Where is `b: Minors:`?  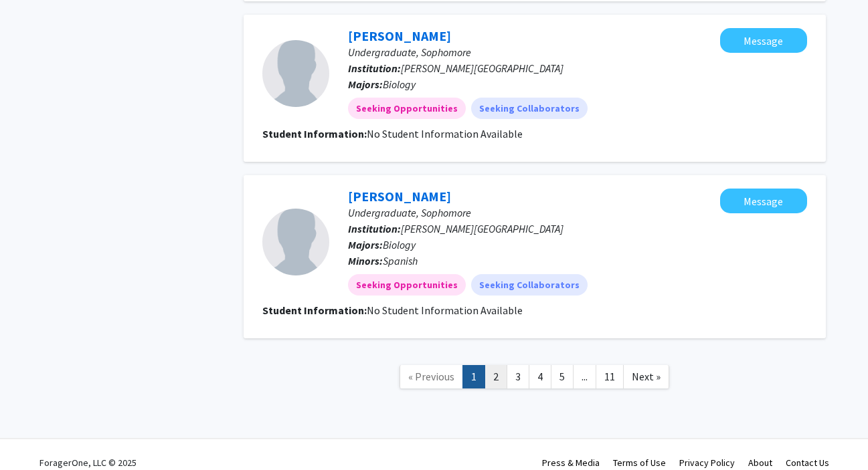 b: Minors: is located at coordinates (366, 261).